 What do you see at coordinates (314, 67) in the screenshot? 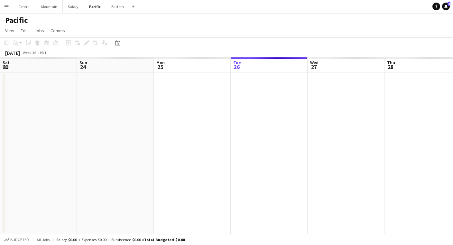
I see `span: 27` at bounding box center [314, 67].